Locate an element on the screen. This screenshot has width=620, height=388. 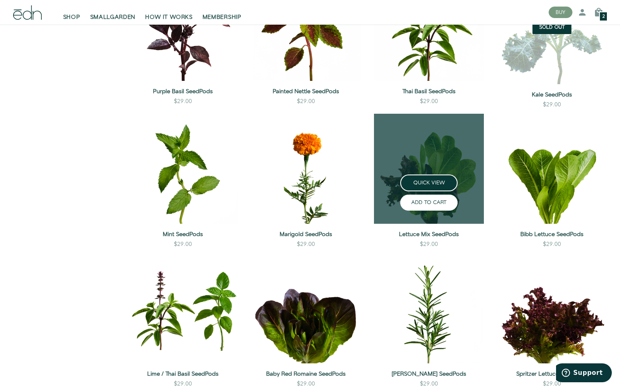
a: Bibb Lettuce SeedPods is located at coordinates (552, 234).